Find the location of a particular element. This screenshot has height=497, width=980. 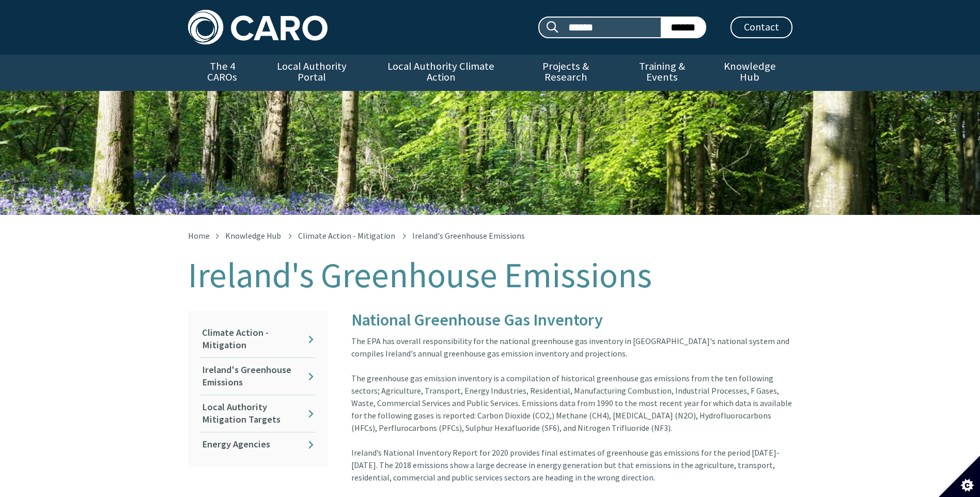

img: Caro logo is located at coordinates (258, 27).